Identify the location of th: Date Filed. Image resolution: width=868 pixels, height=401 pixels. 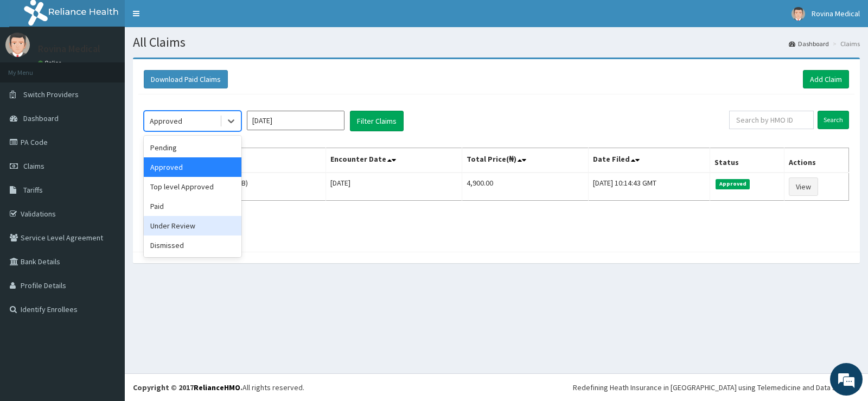
(649, 161).